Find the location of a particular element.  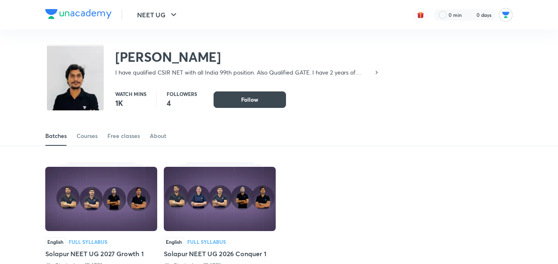

p: Watch mins is located at coordinates (131, 94).